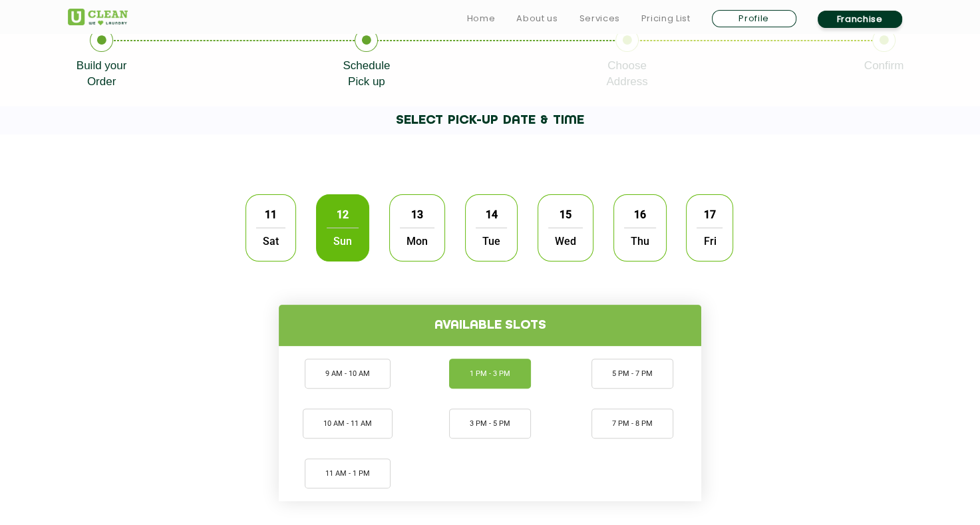 The height and width of the screenshot is (525, 980). Describe the element at coordinates (481, 18) in the screenshot. I see `a: Home` at that location.